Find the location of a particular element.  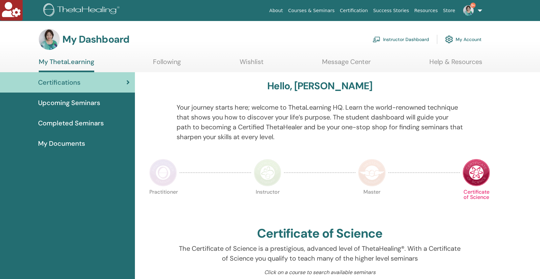

img: Certificate of Science is located at coordinates (476, 173).